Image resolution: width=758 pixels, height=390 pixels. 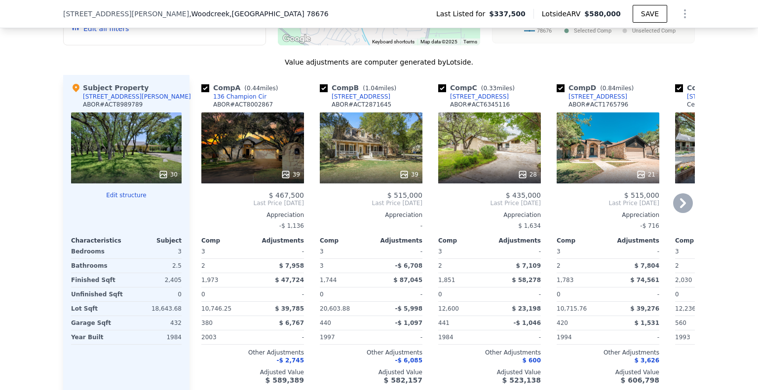 I want to click on span: 441, so click(x=444, y=323).